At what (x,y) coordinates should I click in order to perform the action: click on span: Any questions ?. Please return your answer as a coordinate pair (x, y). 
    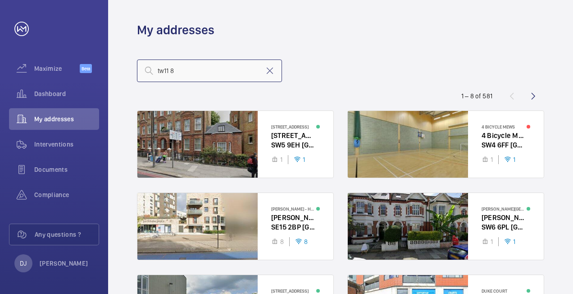
    Looking at the image, I should click on (67, 234).